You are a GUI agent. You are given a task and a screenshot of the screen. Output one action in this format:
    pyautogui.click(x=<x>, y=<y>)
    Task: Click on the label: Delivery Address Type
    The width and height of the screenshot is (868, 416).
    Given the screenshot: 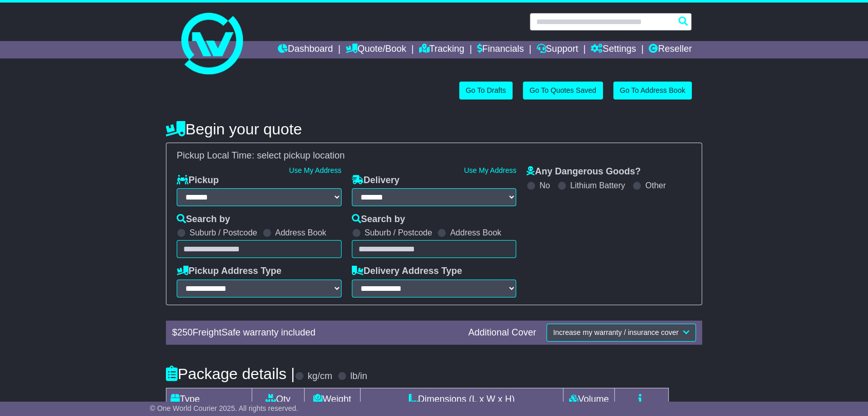 What is the action you would take?
    pyautogui.click(x=407, y=272)
    